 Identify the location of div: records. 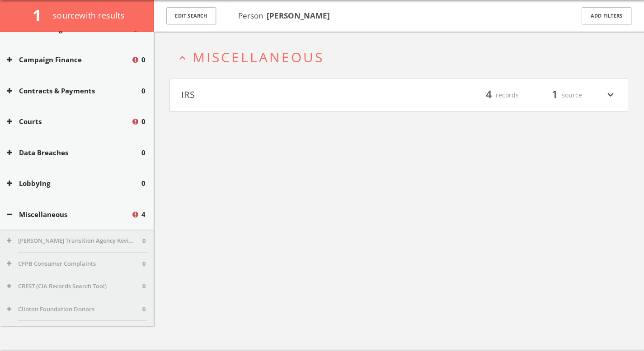
(492, 95).